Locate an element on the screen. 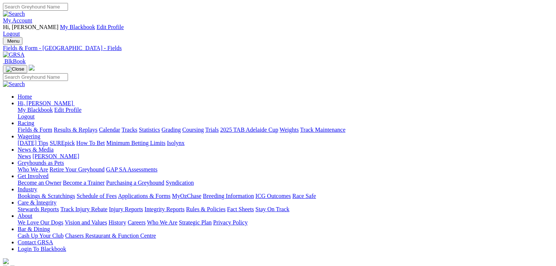 The height and width of the screenshot is (266, 556). img: Close is located at coordinates (15, 69).